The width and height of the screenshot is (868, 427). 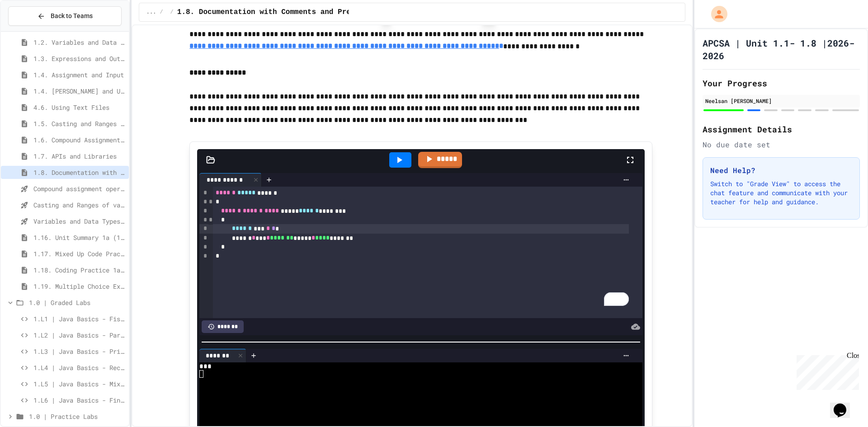 What do you see at coordinates (79, 368) in the screenshot?
I see `span: 1.L4 | Java Basics - Rectangle Lab` at bounding box center [79, 368].